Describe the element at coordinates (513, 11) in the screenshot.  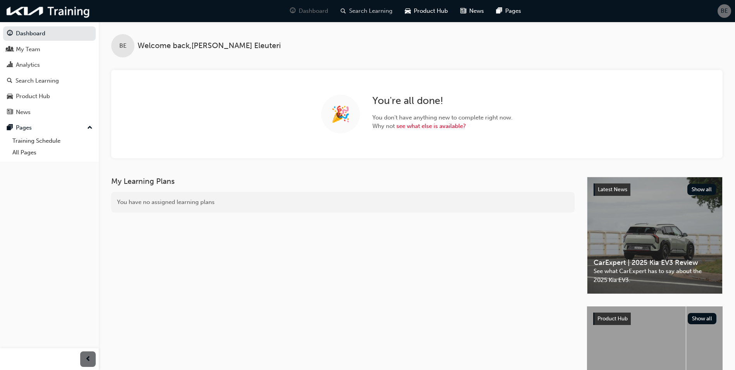
I see `span: Pages` at that location.